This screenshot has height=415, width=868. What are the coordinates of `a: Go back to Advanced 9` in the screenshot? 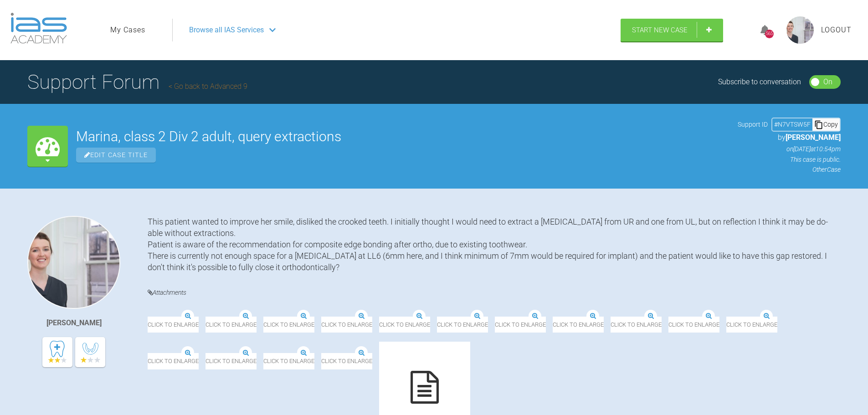 It's located at (208, 86).